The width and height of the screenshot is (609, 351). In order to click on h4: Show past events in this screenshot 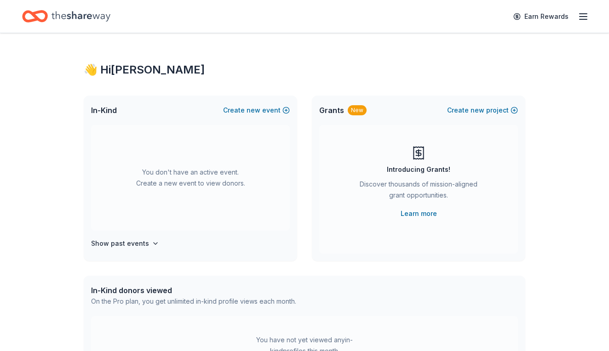, I will do `click(120, 244)`.